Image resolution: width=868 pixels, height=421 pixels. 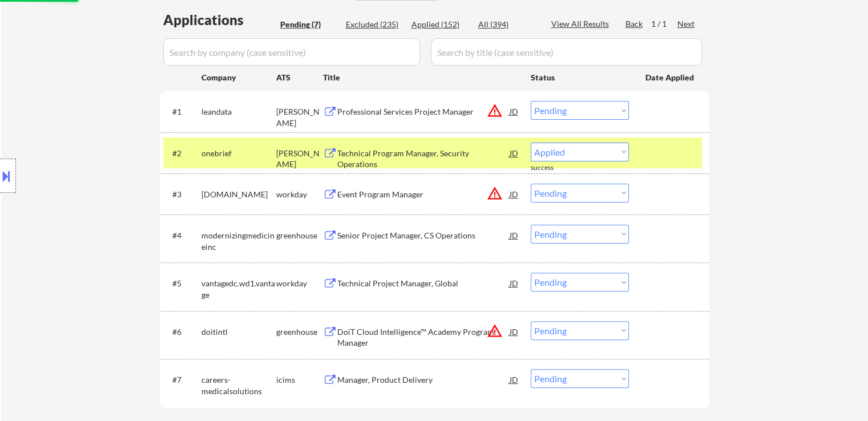 What do you see at coordinates (634, 24) in the screenshot?
I see `div: Back` at bounding box center [634, 24].